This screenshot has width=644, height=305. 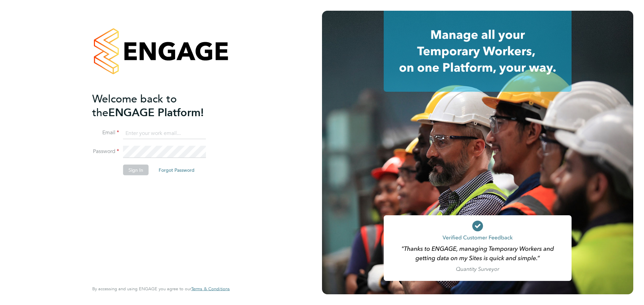 What do you see at coordinates (158, 106) in the screenshot?
I see `h2: ENGAGE Platform!` at bounding box center [158, 106].